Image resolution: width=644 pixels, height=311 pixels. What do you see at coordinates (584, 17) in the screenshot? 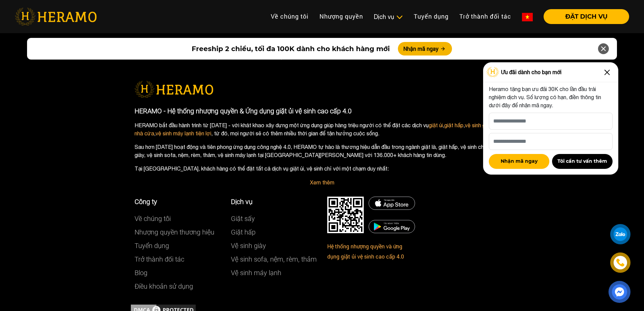
I see `a: ĐẶT DỊCH VỤ` at bounding box center [584, 17].